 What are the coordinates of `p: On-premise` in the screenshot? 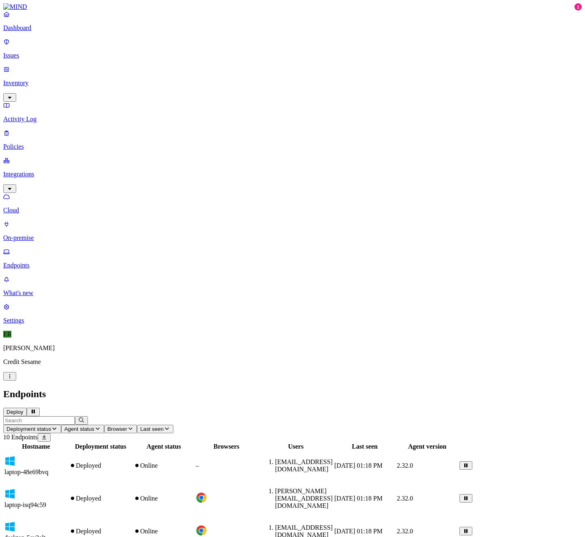 It's located at (293, 238).